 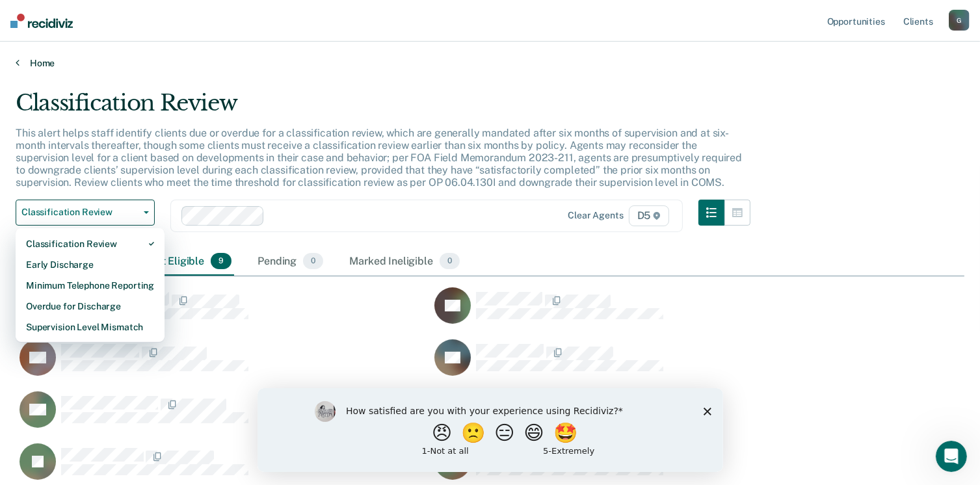 I want to click on button: G, so click(x=960, y=20).